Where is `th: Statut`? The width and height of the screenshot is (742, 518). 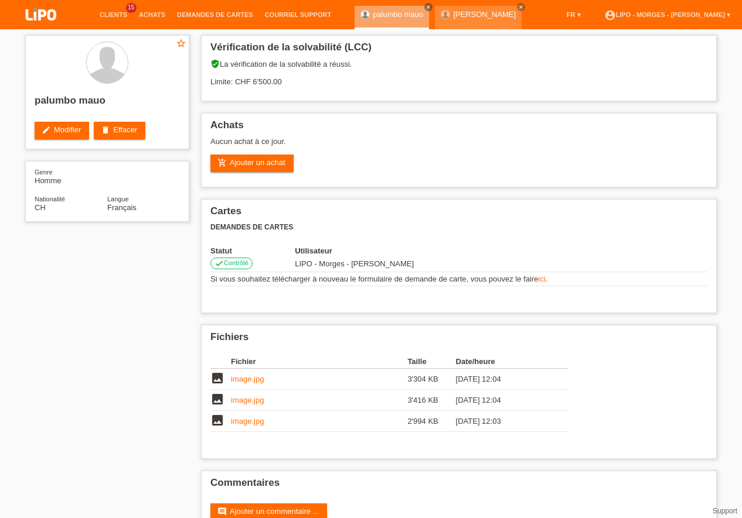
th: Statut is located at coordinates (252, 251).